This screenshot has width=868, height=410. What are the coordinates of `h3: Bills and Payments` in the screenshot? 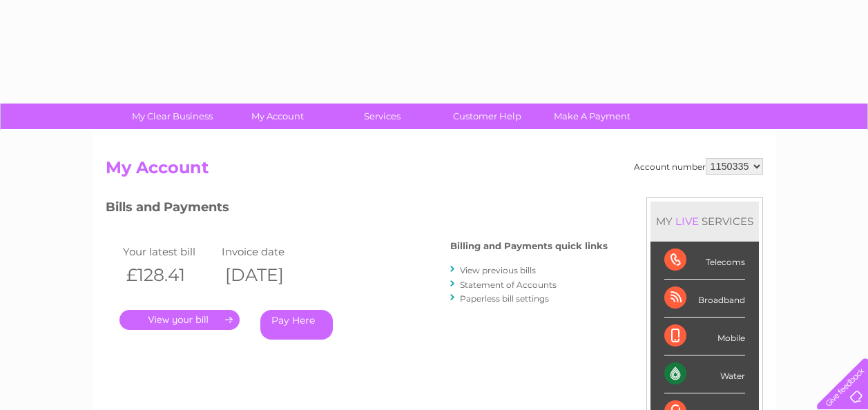 It's located at (357, 209).